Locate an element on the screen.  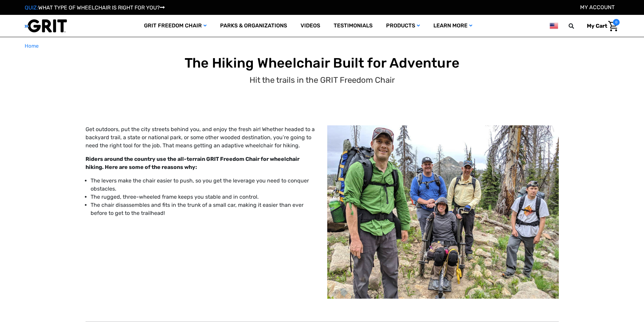
p: Get outdoors, put the city streets behind you, and enjoy the fresh air! Whether headed to a backy... is located at coordinates (201, 138).